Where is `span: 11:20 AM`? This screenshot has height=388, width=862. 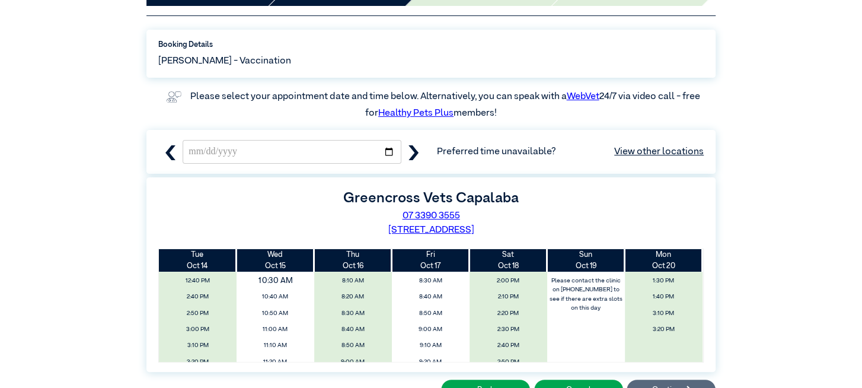 span: 11:20 AM is located at coordinates (276, 362).